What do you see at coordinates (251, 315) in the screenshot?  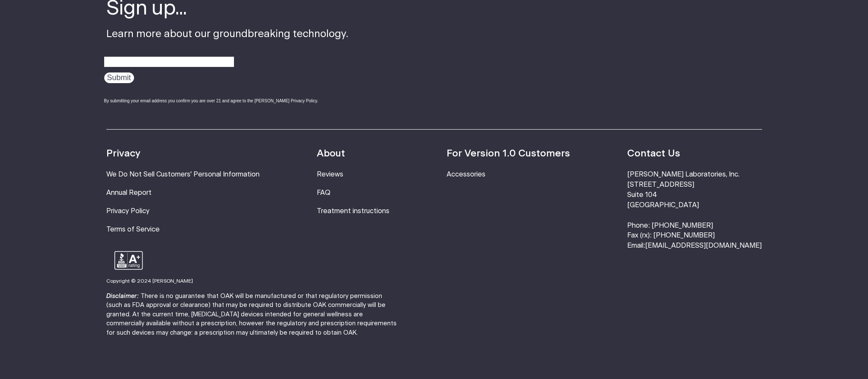 I see `p: There is no guarantee that OAK will be manufactured or that regulatory permission (such as FDA ap...` at bounding box center [251, 315].